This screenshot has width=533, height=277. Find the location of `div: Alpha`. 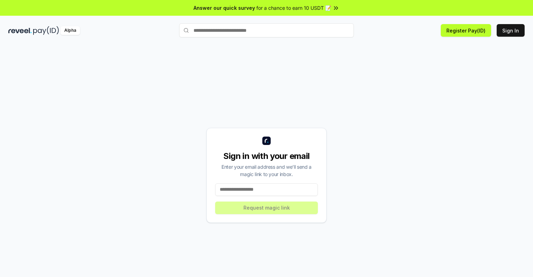

div: Alpha is located at coordinates (70, 30).